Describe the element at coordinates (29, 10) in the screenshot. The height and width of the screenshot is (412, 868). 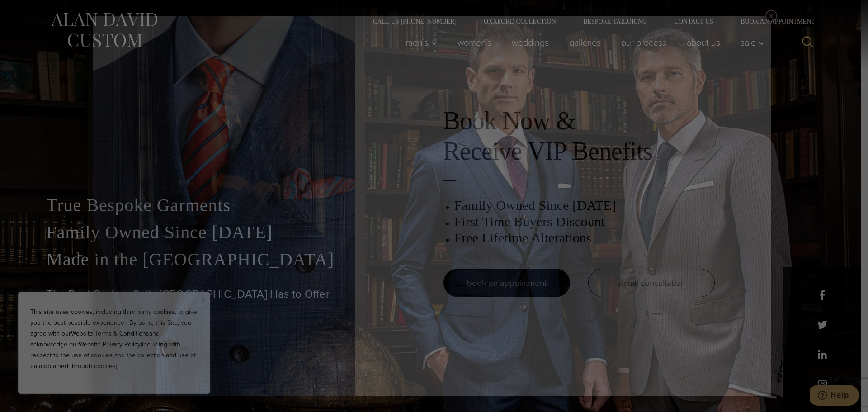
I see `span: Help` at that location.